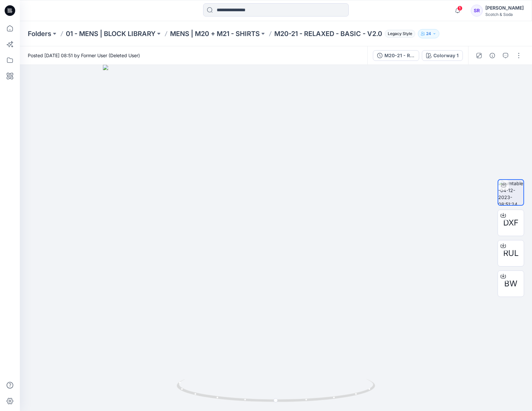 The height and width of the screenshot is (411, 532). Describe the element at coordinates (477, 11) in the screenshot. I see `div: SR` at that location.